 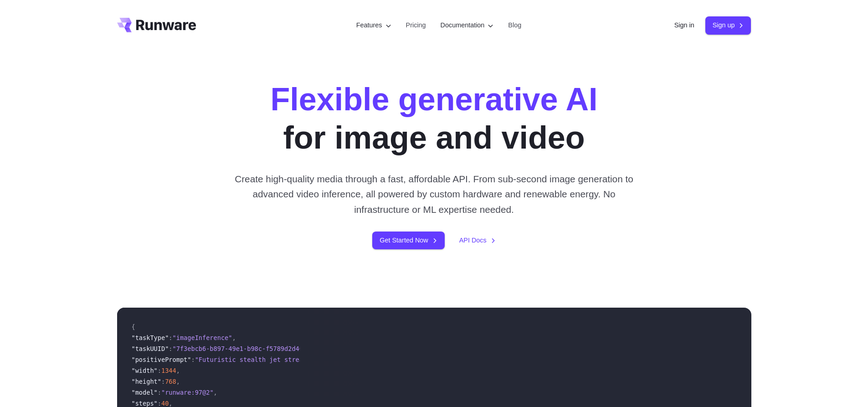 What do you see at coordinates (243, 349) in the screenshot?
I see `span: "7f3ebcb6-b897-49e1-b98c-f5789d2d40d7"` at bounding box center [243, 349].